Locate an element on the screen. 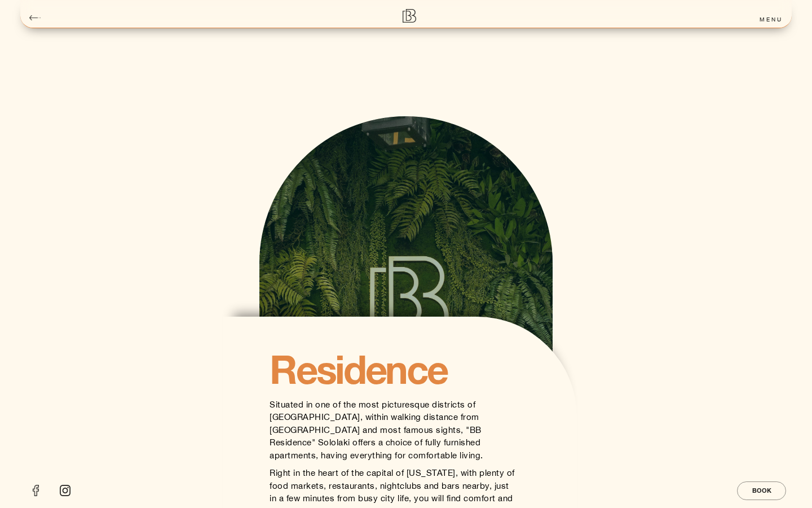  button: menu is located at coordinates (781, 23).